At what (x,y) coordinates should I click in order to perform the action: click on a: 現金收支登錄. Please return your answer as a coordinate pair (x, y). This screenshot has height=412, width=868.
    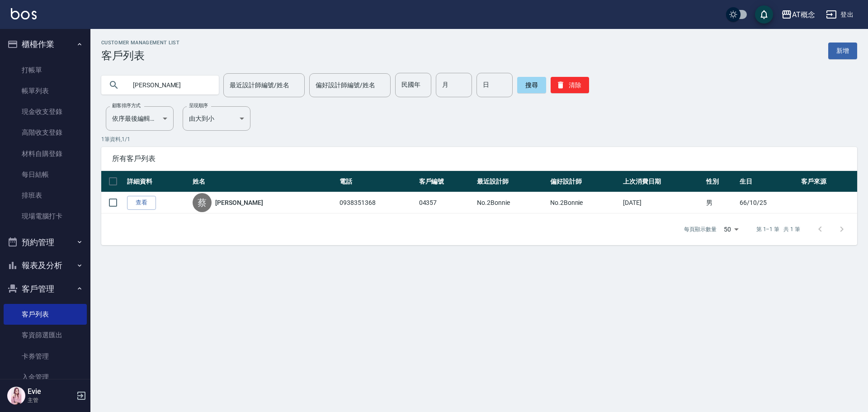
    Looking at the image, I should click on (45, 112).